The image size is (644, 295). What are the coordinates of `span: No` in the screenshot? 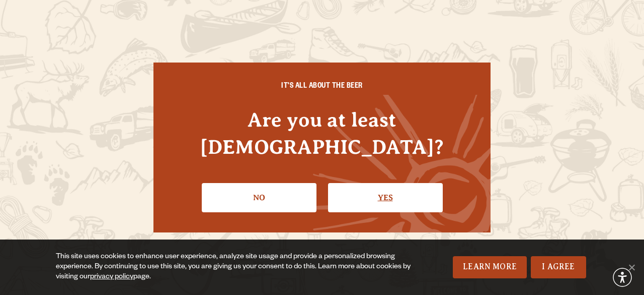 It's located at (631, 267).